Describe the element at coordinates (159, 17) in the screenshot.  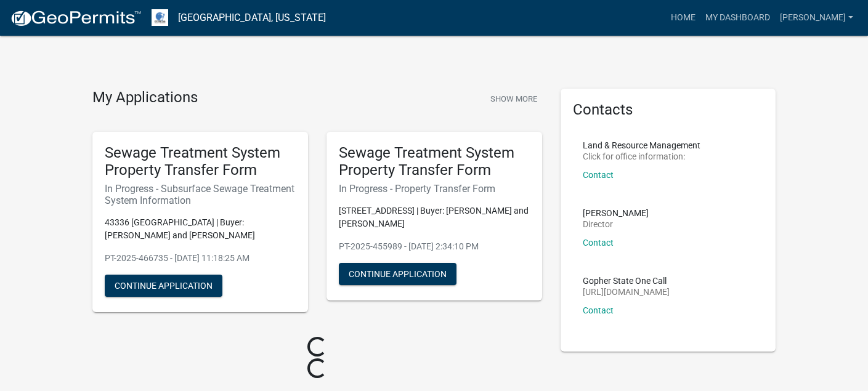
I see `img: Otter Tail County, Minnesota` at that location.